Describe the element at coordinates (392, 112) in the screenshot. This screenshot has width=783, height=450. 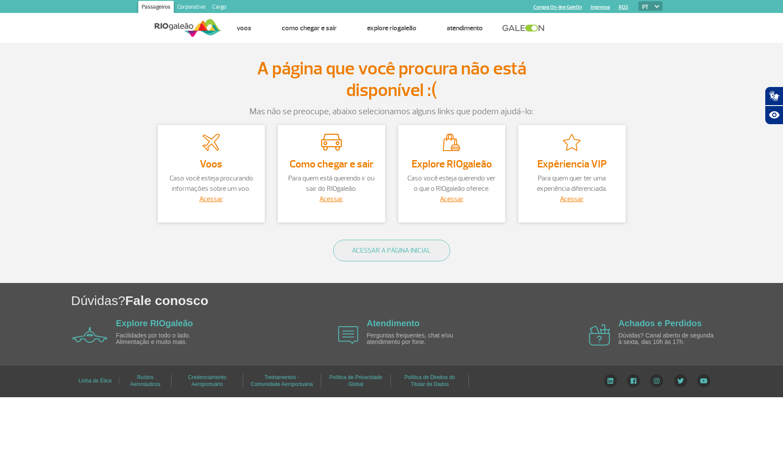
I see `p: Mas não se preocupe, abaixo selecionamos alguns links que podem ajudá-lo:` at that location.